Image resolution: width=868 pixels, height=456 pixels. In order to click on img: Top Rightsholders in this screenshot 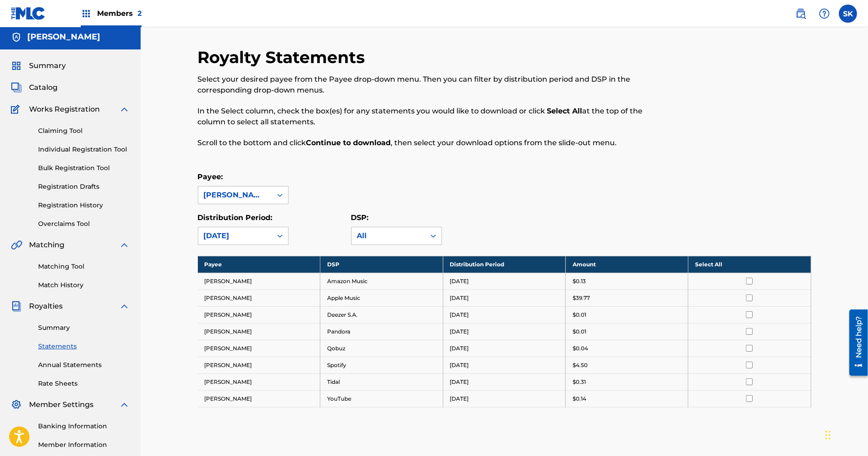, I will do `click(86, 13)`.